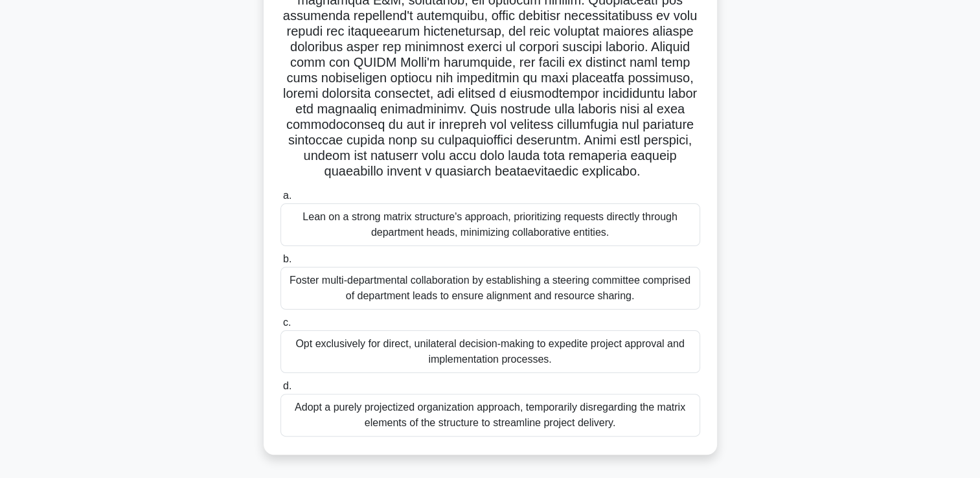 Image resolution: width=980 pixels, height=478 pixels. What do you see at coordinates (287, 322) in the screenshot?
I see `span: c.` at bounding box center [287, 322].